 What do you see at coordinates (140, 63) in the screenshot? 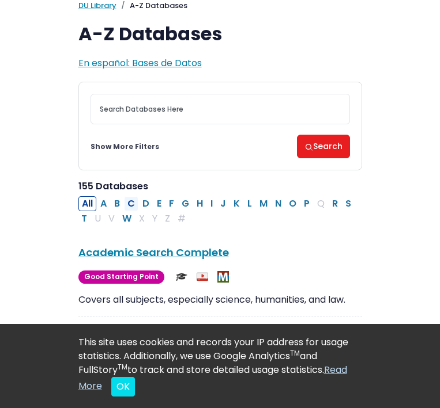
I see `a: En español: Bases de Datos` at bounding box center [140, 63].